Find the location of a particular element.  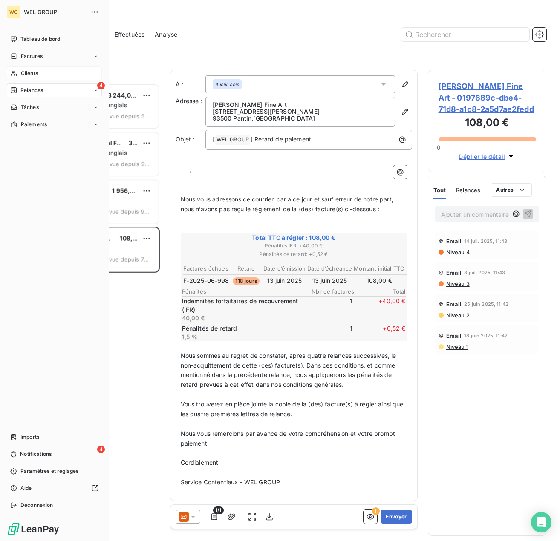

span: Nous sommes au regret de constater, après quatre relances successives, le non-acquittement de cet... is located at coordinates (289, 370).